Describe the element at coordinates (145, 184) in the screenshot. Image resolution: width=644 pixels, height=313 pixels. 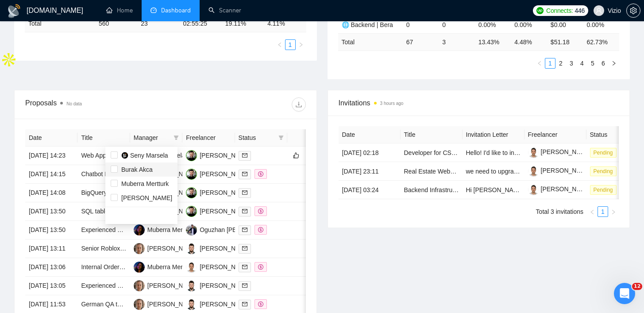
I see `span: Muberra Mertturk` at that location.